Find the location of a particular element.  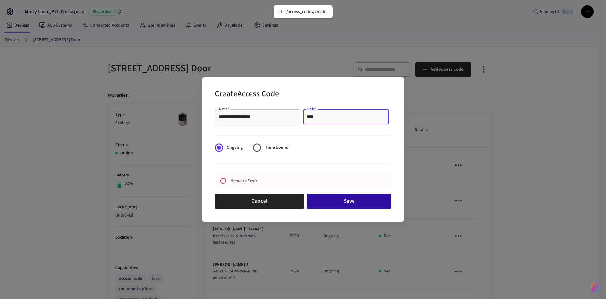

button: Cancel is located at coordinates (259, 201).